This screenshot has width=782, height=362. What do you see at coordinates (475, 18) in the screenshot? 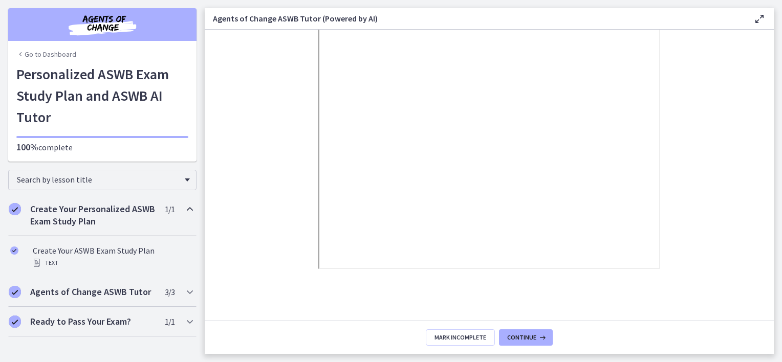
I see `h3: Agents of Change ASWB Tutor (Powered by AI)` at bounding box center [475, 18].